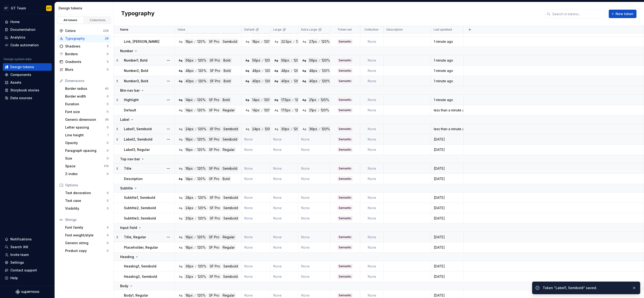  I want to click on a: Font size11, so click(86, 112).